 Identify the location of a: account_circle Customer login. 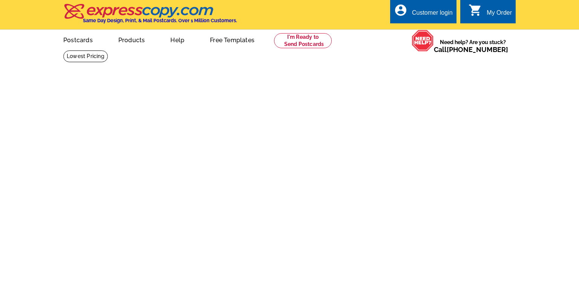
(424, 13).